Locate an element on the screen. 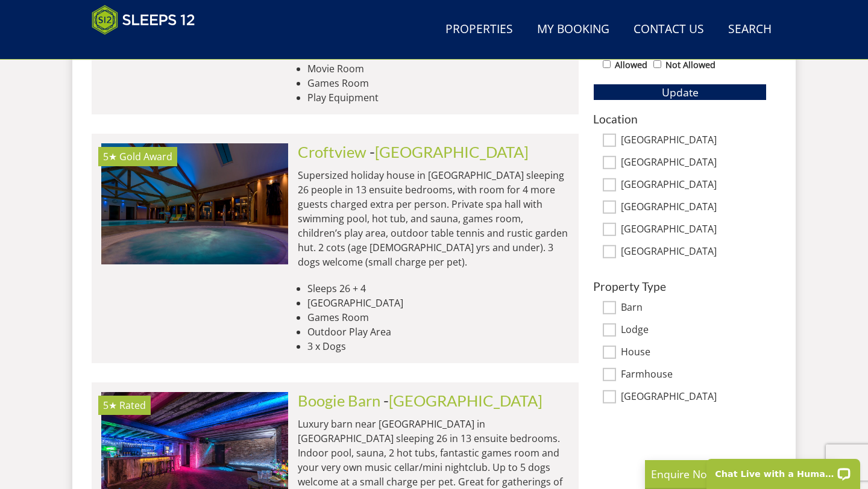 This screenshot has height=489, width=868. a: My Booking is located at coordinates (573, 30).